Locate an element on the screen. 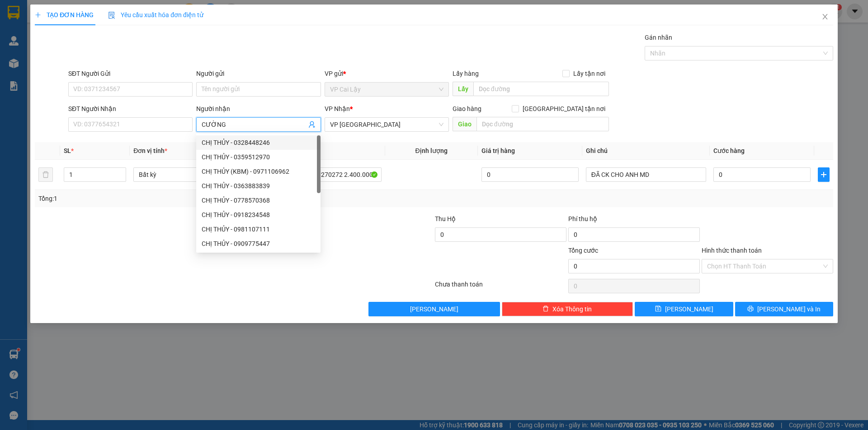 This screenshot has width=868, height=430. span: VP Cai Lậy is located at coordinates (386, 89).